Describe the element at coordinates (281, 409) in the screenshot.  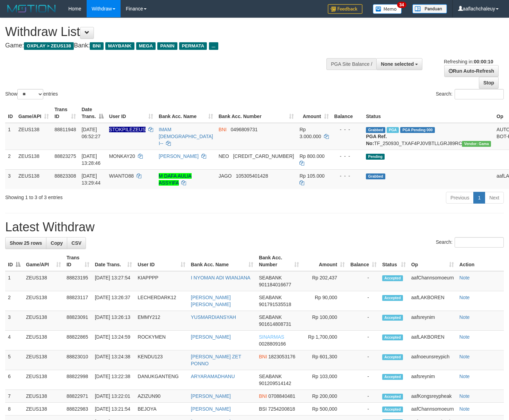
I see `span: Copy 7254200818 to clipboard` at that location.